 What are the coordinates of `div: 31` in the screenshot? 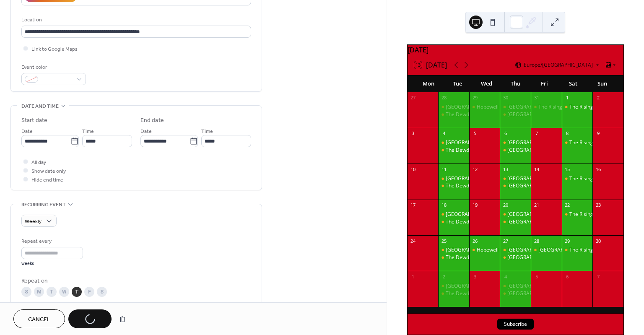 It's located at (537, 98).